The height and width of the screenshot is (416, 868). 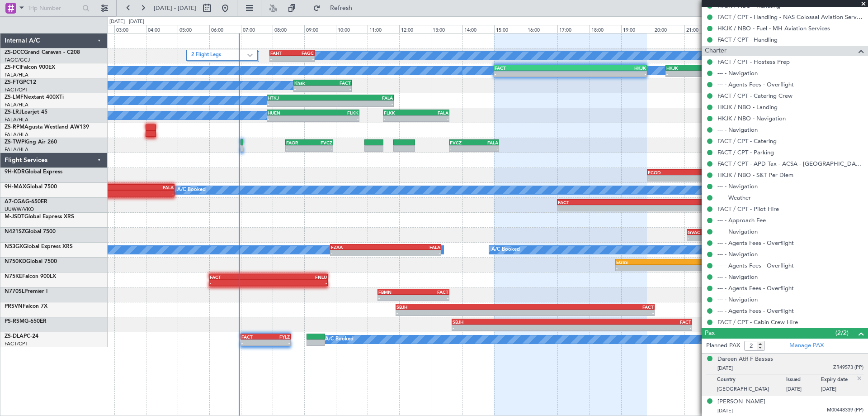 What do you see at coordinates (26, 112) in the screenshot?
I see `a: ZS-LRJLearjet 45` at bounding box center [26, 112].